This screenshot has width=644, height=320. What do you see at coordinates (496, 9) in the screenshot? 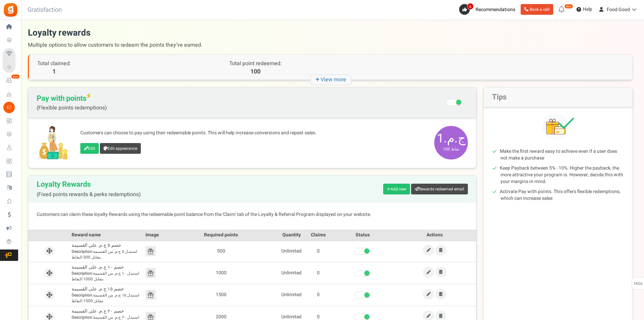
I see `span: Recommendations` at bounding box center [496, 9].